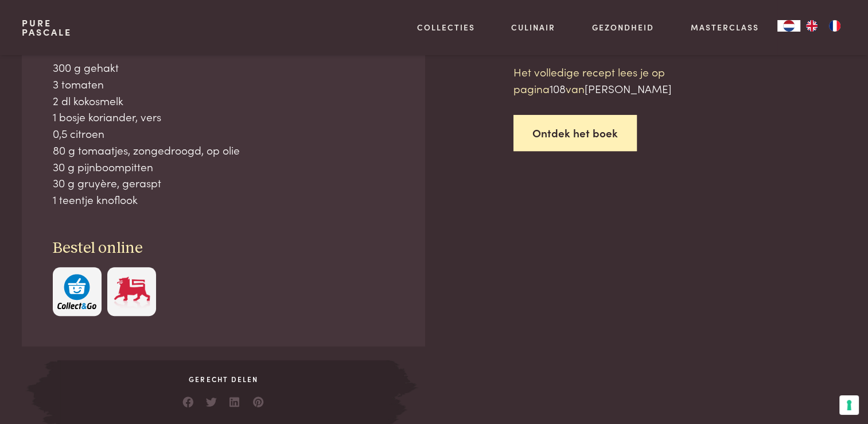 The width and height of the screenshot is (868, 424). What do you see at coordinates (224, 150) in the screenshot?
I see `div: 80 g tomaatjes, zongedroogd, op olie` at bounding box center [224, 150].